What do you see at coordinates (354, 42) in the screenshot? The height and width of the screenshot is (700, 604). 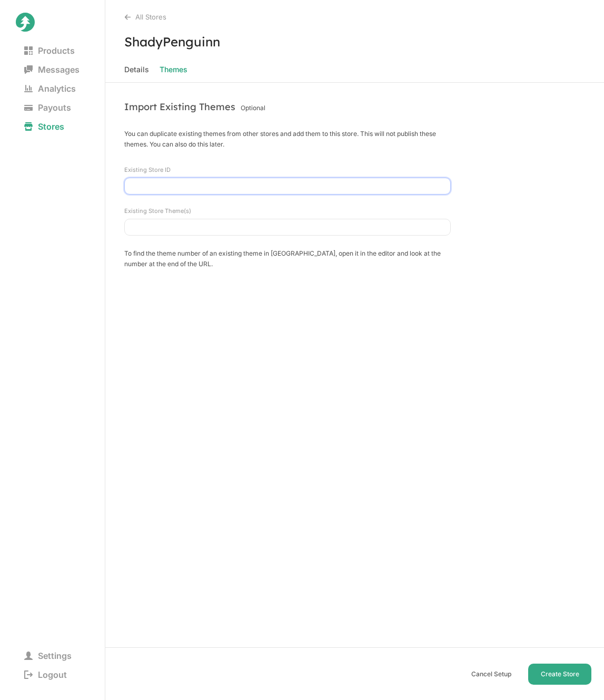 I see `h3: ShadyPenguinn` at bounding box center [354, 42].